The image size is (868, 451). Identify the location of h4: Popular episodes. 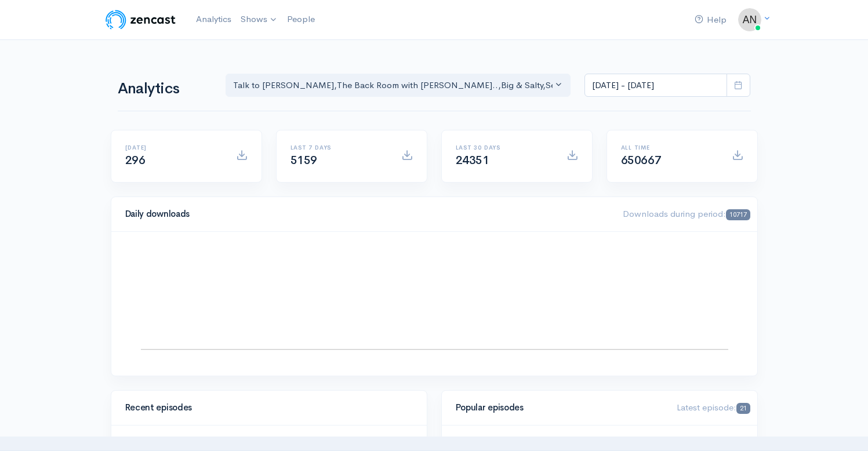
(559, 407).